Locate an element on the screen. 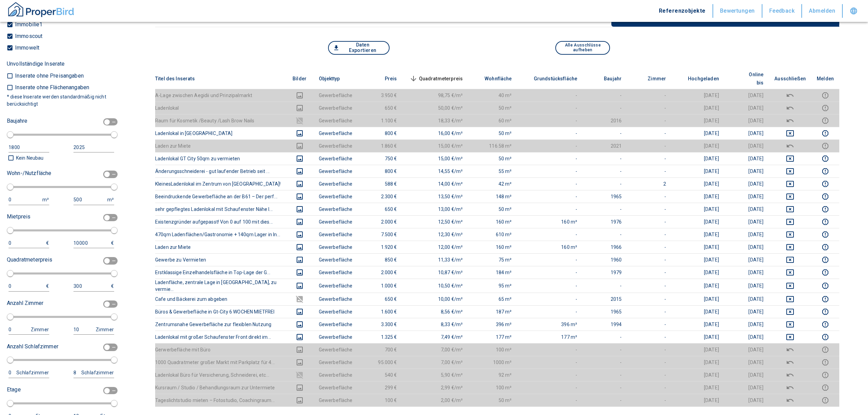 The width and height of the screenshot is (868, 415). th: Titel des Inserats is located at coordinates (220, 79).